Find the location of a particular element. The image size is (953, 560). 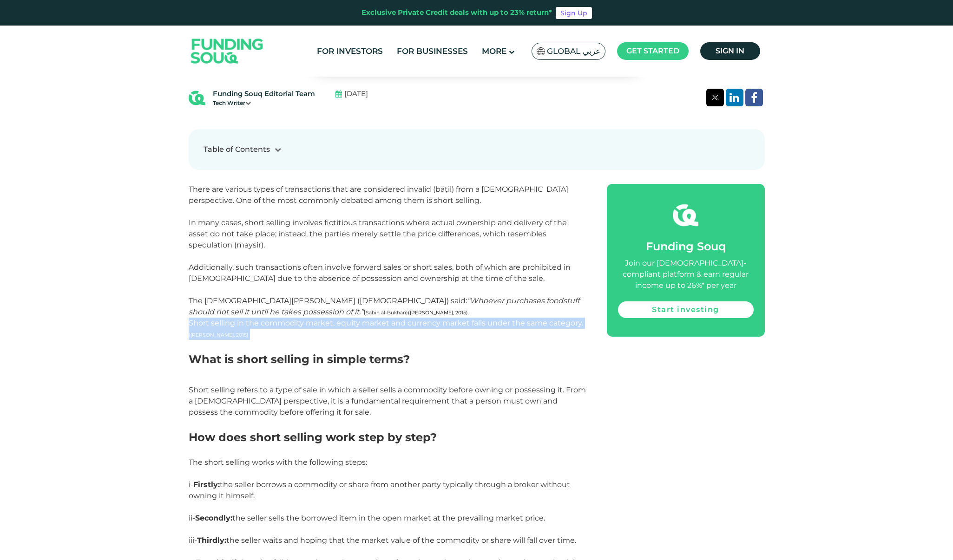

img: SA Flag is located at coordinates (541, 51).